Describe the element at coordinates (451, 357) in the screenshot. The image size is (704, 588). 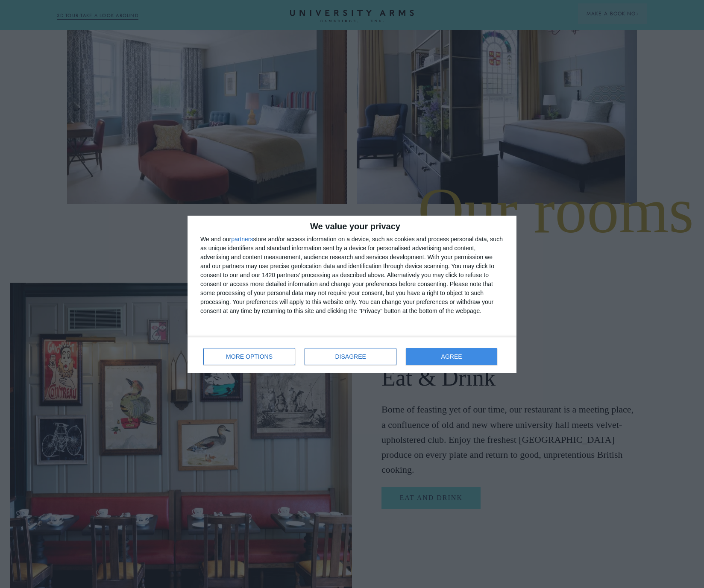
I see `span: AGREE` at that location.